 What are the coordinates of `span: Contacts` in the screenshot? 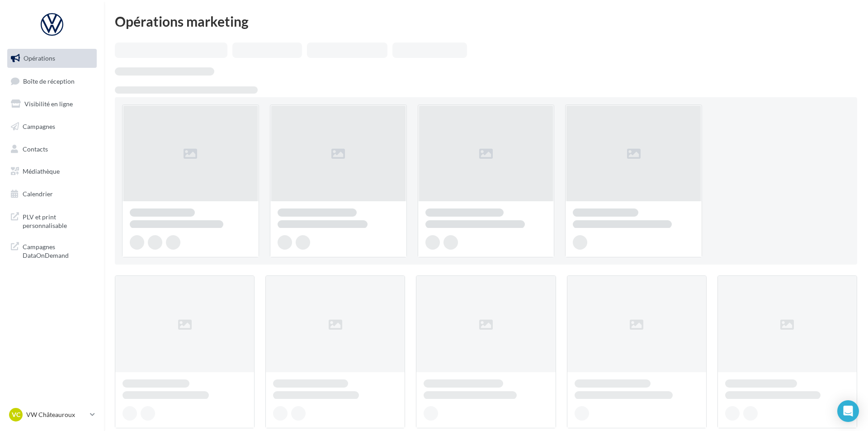 It's located at (35, 148).